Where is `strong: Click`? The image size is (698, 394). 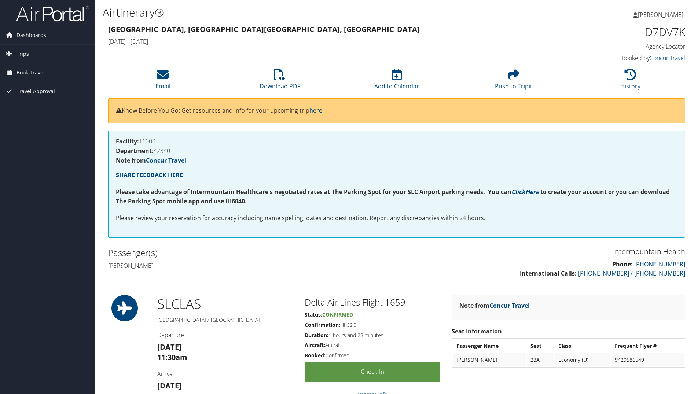
strong: Click is located at coordinates (518, 192).